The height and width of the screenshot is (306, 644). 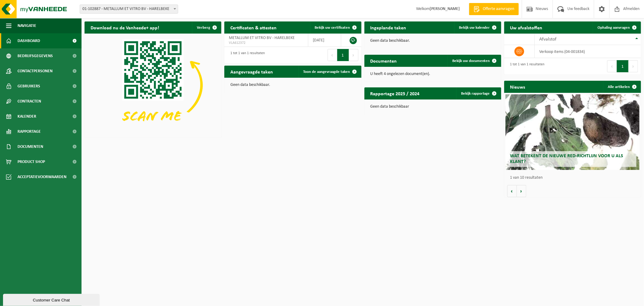 What do you see at coordinates (471, 60) in the screenshot?
I see `span: Bekijk uw documenten` at bounding box center [471, 60].